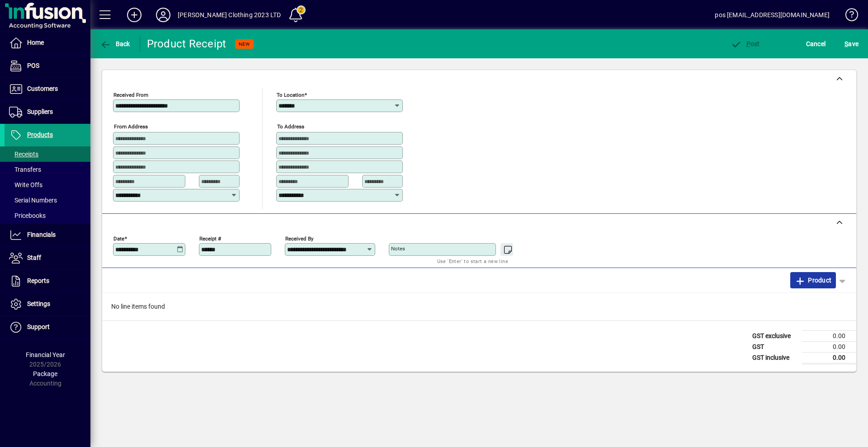  Describe the element at coordinates (34, 258) in the screenshot. I see `span: Staff` at that location.